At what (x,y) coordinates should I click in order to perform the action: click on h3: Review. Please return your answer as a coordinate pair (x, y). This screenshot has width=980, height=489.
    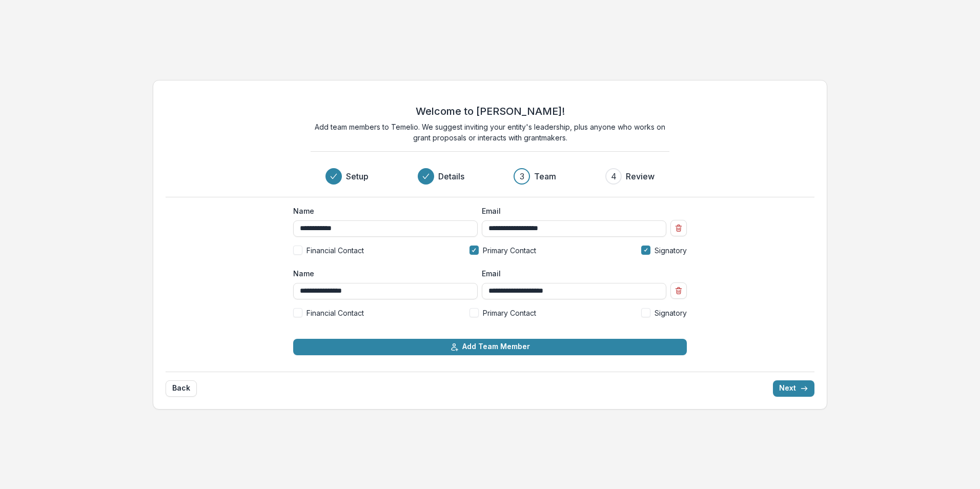
    Looking at the image, I should click on (640, 177).